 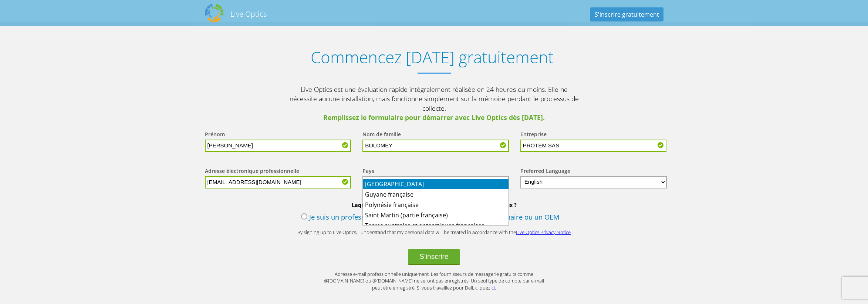 I want to click on a: Live Optics Privacy Notice, so click(x=543, y=232).